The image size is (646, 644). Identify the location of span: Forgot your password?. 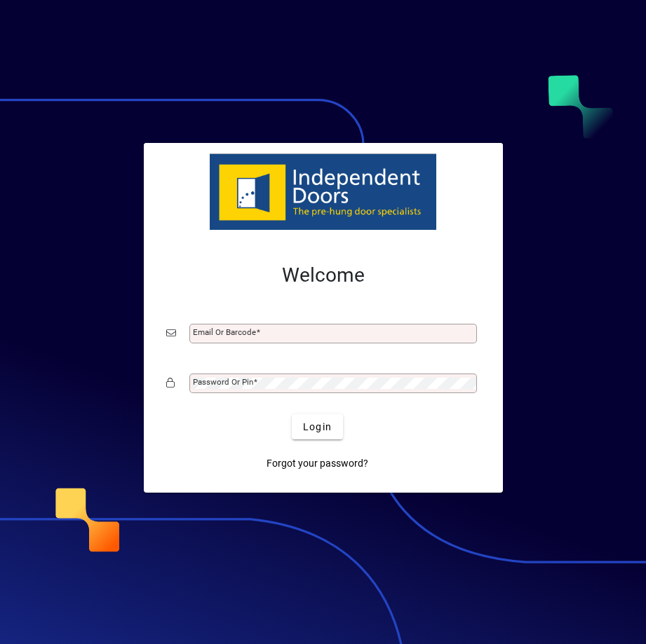
(317, 464).